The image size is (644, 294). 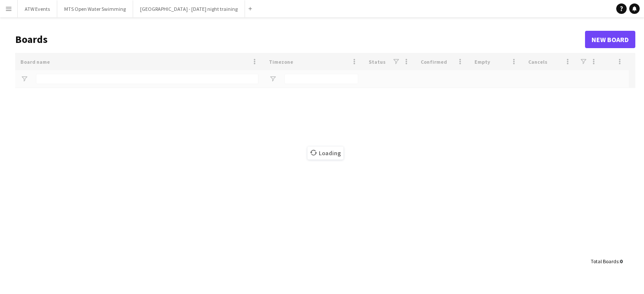 What do you see at coordinates (621, 261) in the screenshot?
I see `span: 0` at bounding box center [621, 261].